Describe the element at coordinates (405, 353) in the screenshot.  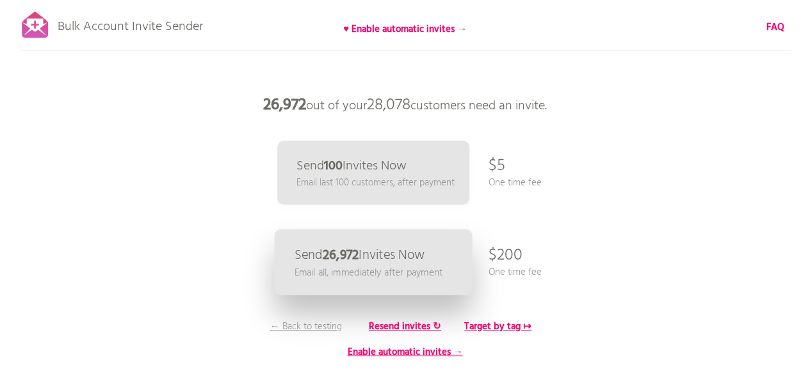
I see `b: Enable automatic invites →` at that location.